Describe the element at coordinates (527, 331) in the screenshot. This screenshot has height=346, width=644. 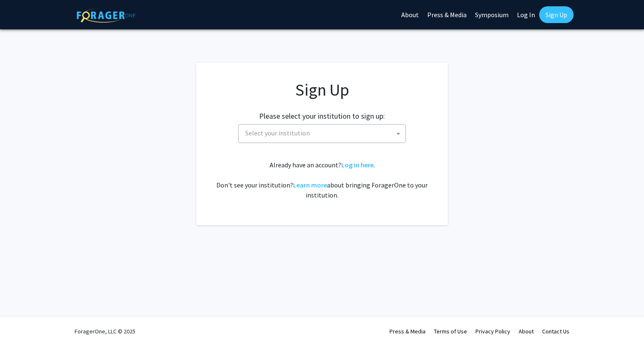
I see `a: About` at that location.